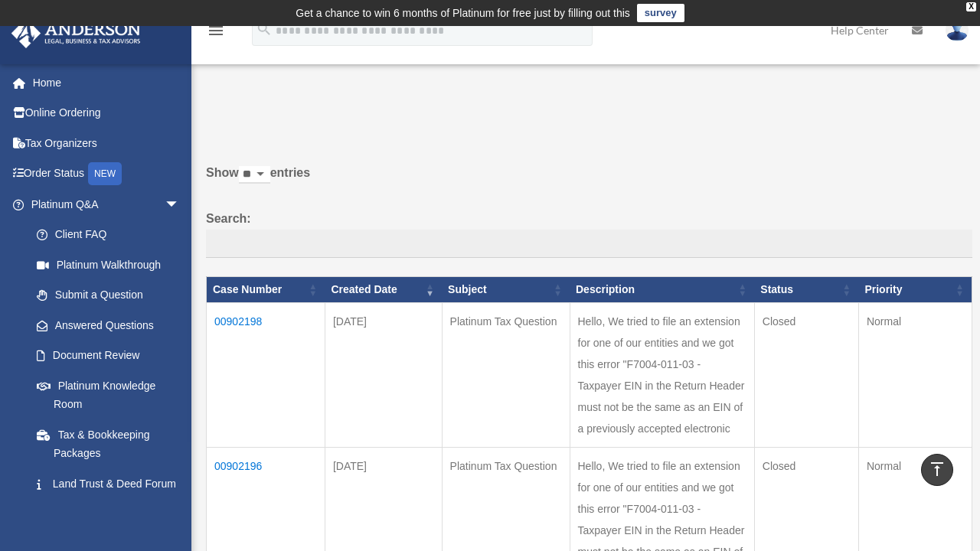 The height and width of the screenshot is (551, 980). Describe the element at coordinates (505, 374) in the screenshot. I see `td: Platinum Tax Question` at that location.